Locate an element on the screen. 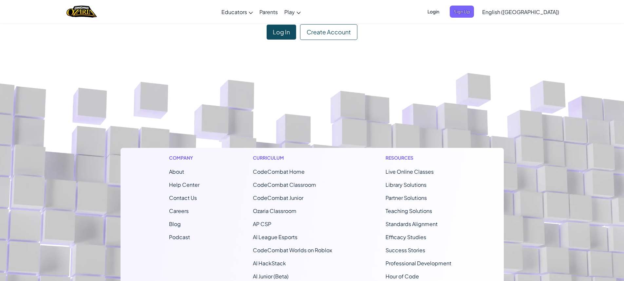 This screenshot has height=281, width=624. a: AI Junior (Beta) is located at coordinates (271, 276).